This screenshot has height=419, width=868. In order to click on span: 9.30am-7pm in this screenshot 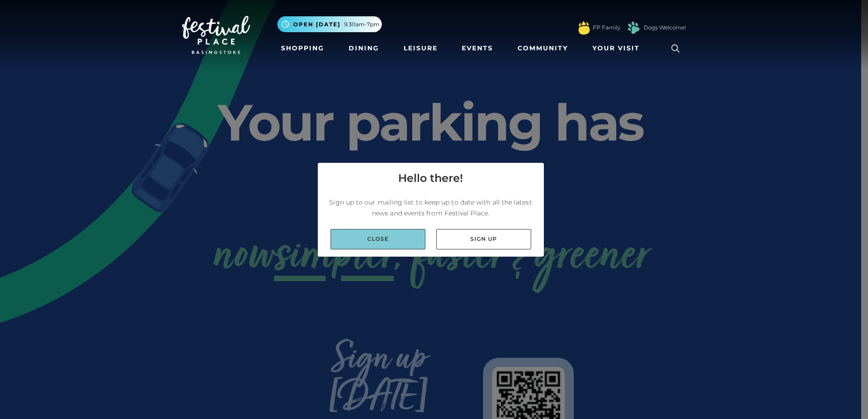, I will do `click(362, 25)`.